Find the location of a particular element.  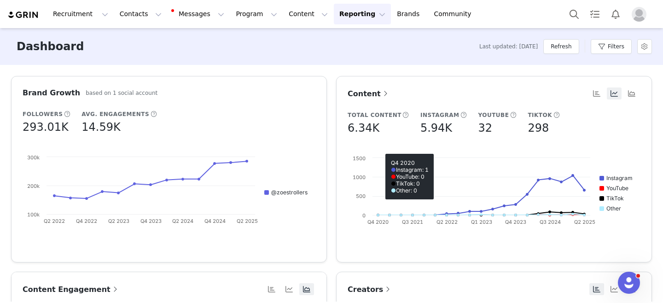

span: Content Engagement is located at coordinates (71, 289).